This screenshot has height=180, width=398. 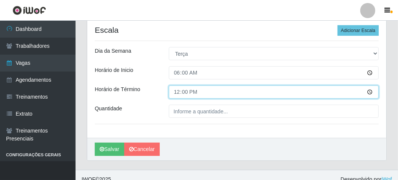 I want to click on label: Quantidade, so click(x=108, y=109).